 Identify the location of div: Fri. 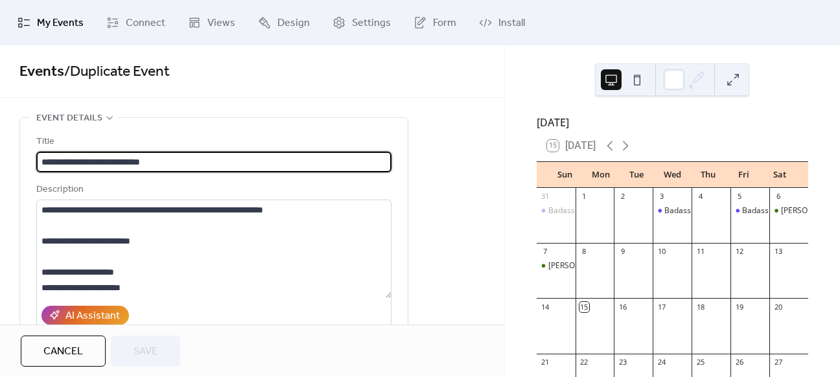
(743, 175).